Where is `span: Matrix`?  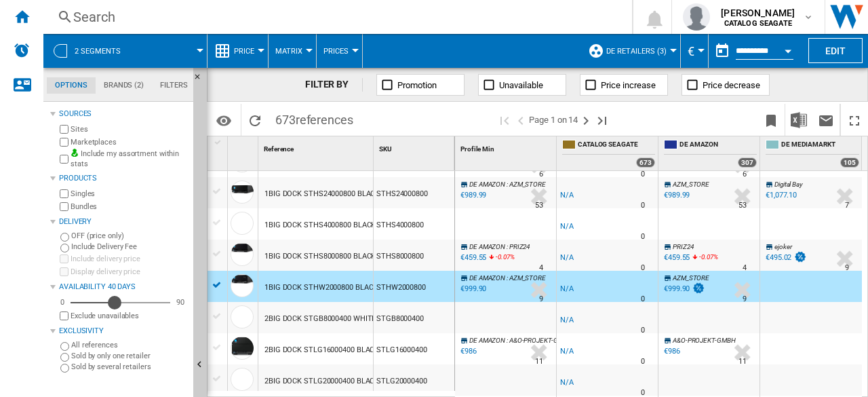 span: Matrix is located at coordinates (289, 51).